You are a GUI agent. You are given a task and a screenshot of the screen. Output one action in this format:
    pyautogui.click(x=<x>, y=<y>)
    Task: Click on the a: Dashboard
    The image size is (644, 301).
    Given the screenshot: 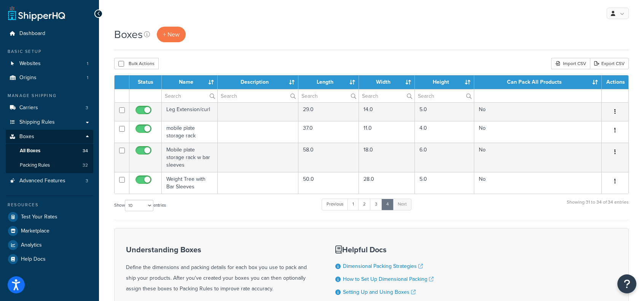 What is the action you would take?
    pyautogui.click(x=50, y=33)
    